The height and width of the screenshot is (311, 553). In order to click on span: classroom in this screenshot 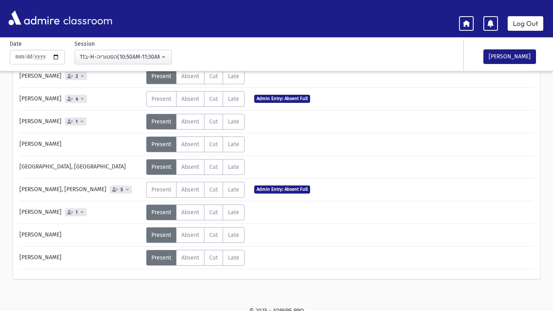, I will do `click(87, 18)`.